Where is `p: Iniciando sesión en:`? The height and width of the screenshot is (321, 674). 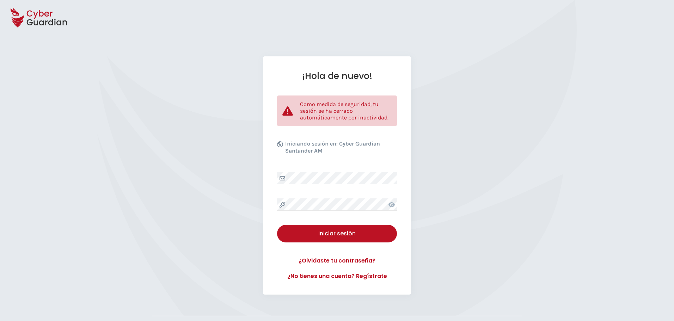
p: Iniciando sesión en: is located at coordinates (340, 149).